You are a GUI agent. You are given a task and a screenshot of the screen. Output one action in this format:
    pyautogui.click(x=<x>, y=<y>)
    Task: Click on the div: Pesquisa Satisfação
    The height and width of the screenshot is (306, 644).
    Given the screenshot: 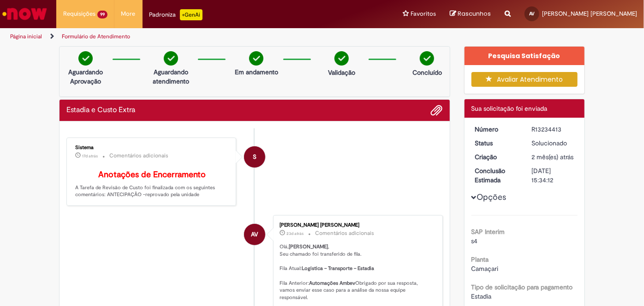 What is the action you would take?
    pyautogui.click(x=525, y=56)
    